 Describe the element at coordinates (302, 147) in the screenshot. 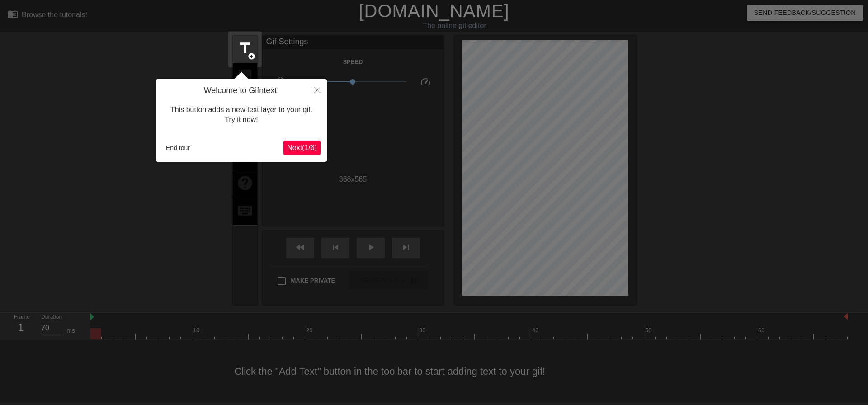

I see `span: Next ( 1 / 6 )` at that location.